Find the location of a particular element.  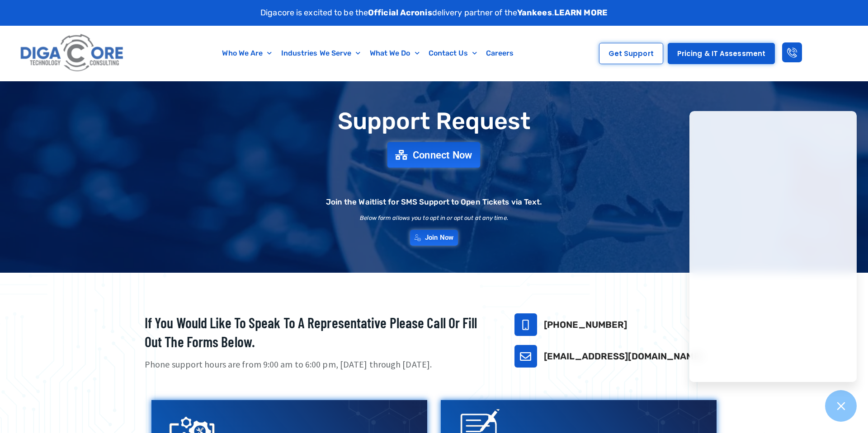

span: Join Now is located at coordinates (439, 237).